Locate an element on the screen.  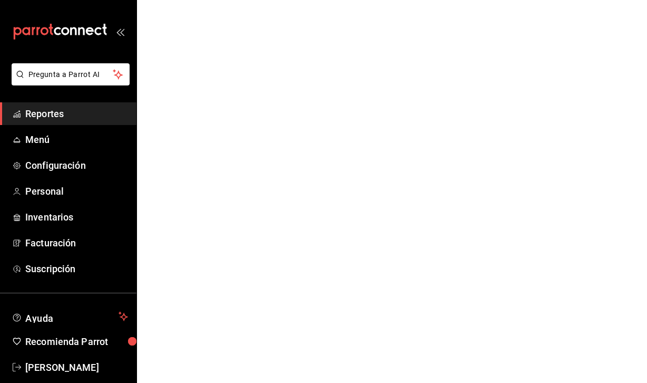
span: Inventarios is located at coordinates (76, 217).